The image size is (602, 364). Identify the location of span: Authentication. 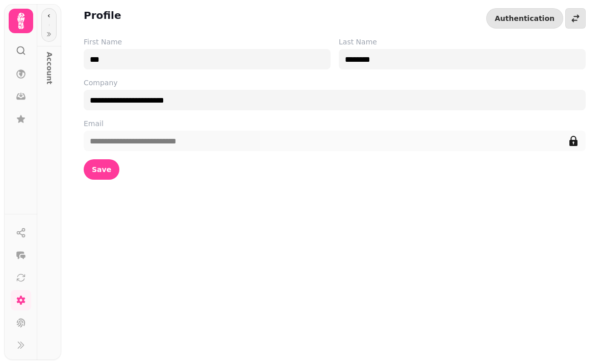
(524, 18).